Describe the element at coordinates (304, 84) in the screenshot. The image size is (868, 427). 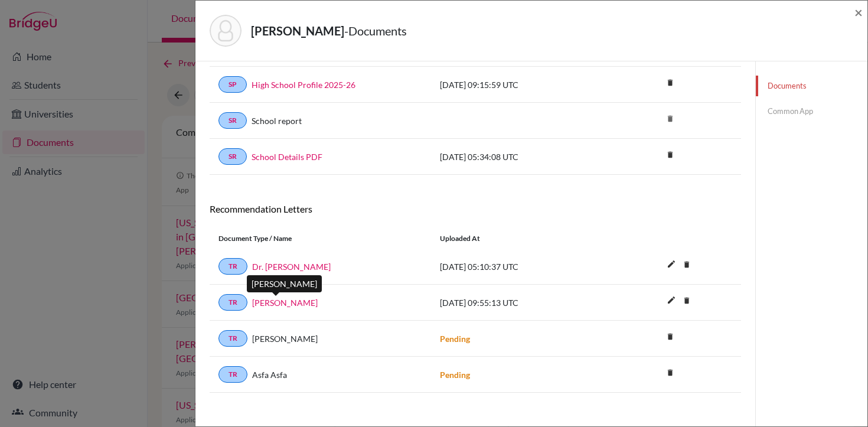
I see `a: High School Profile 2025-26` at that location.